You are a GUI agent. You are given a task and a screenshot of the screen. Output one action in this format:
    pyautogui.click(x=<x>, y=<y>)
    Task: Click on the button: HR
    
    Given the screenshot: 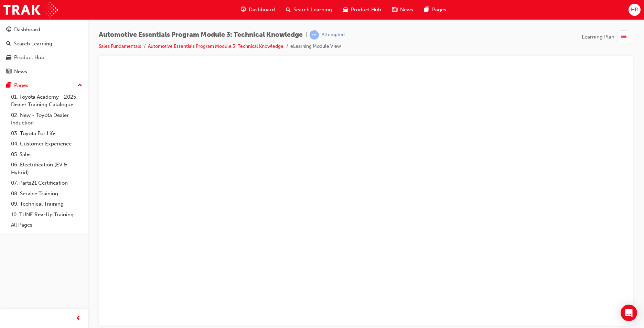 What is the action you would take?
    pyautogui.click(x=635, y=10)
    